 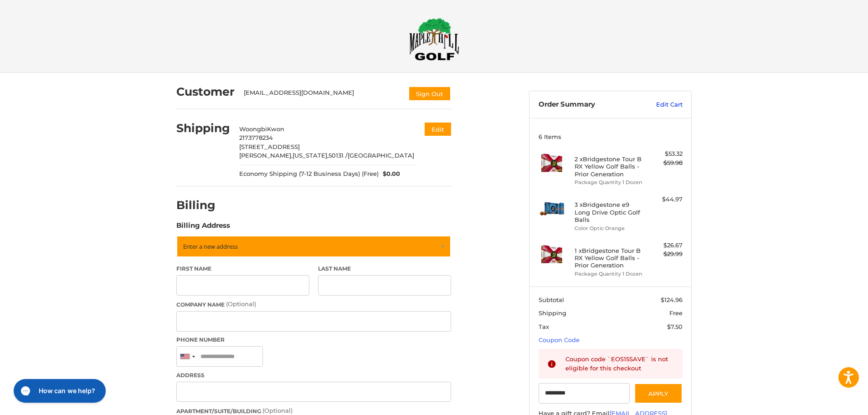 I want to click on span: Subtotal, so click(x=552, y=300).